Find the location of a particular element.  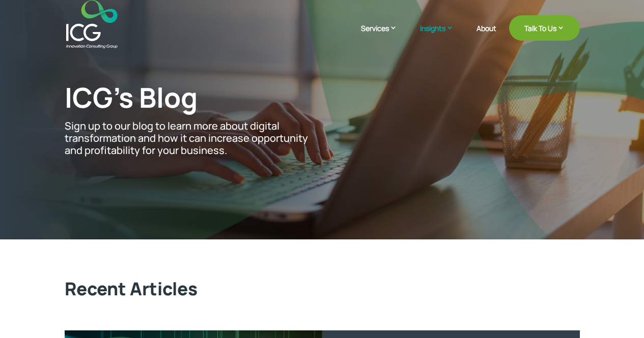

h1: ICG’s Blog is located at coordinates (186, 100).